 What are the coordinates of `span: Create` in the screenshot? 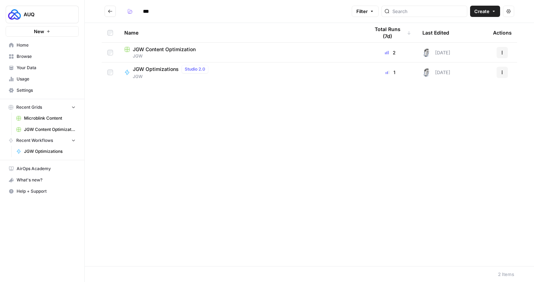 It's located at (482, 11).